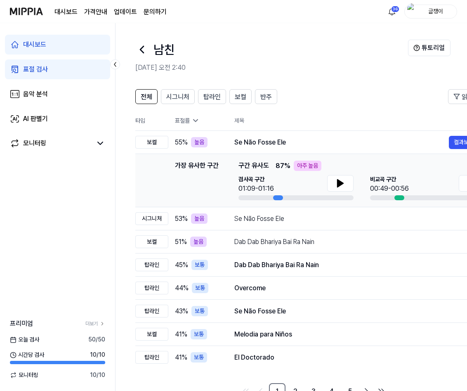  Describe the element at coordinates (198, 120) in the screenshot. I see `div: 표절률` at that location.